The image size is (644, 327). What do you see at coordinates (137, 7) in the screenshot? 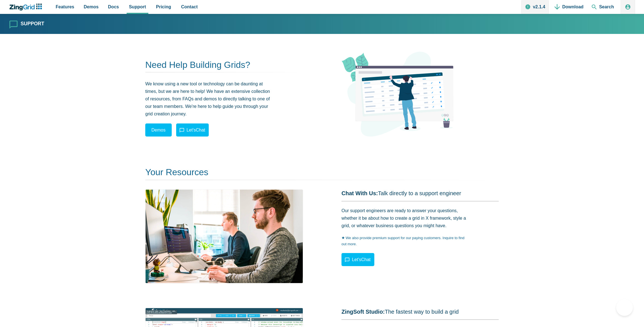
I see `span: Support` at bounding box center [137, 7].